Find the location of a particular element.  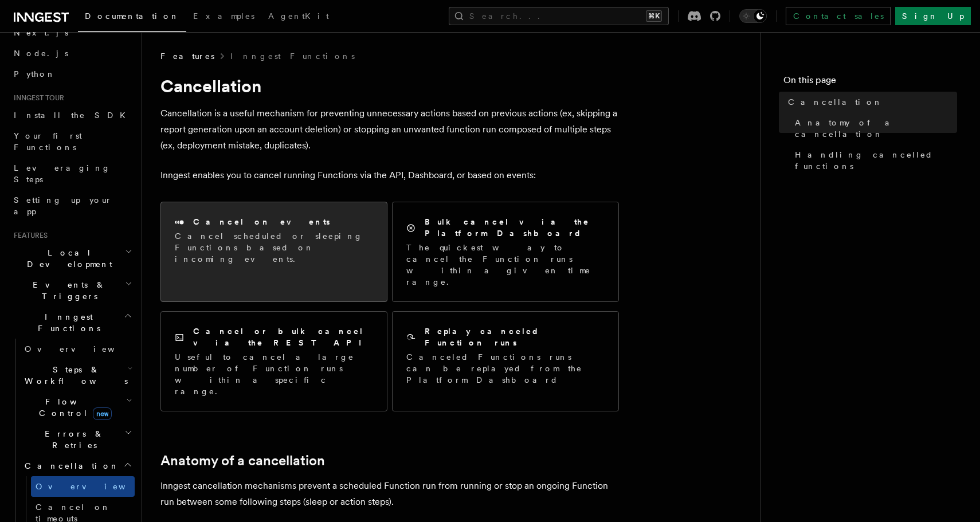

button: Cancellation is located at coordinates (77, 466).